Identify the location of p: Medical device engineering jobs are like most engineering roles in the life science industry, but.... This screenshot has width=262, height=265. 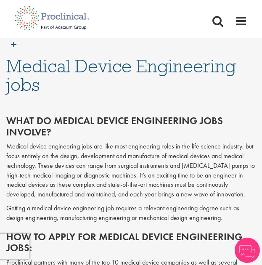
(131, 170).